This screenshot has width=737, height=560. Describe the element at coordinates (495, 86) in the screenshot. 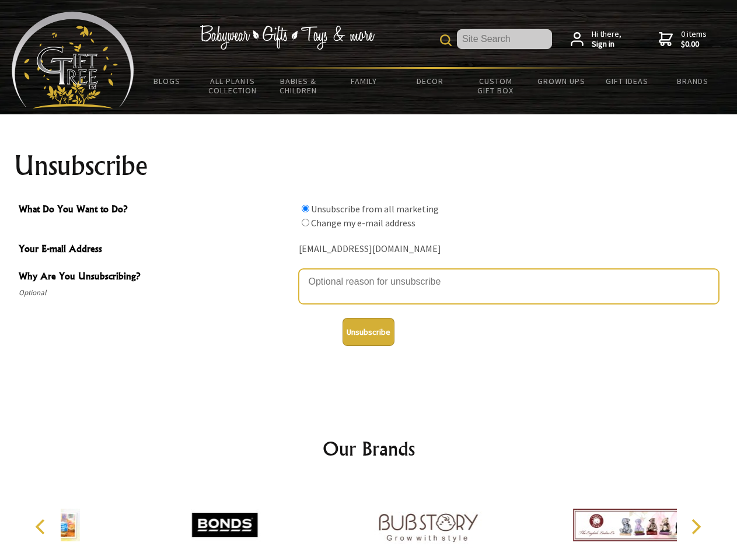

I see `a: Custom Gift Box` at that location.